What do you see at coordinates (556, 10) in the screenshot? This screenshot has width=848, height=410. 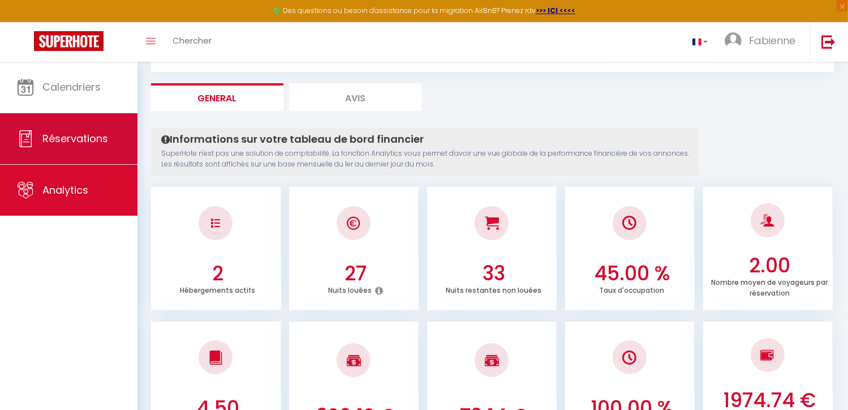 I see `a: >>> ICI <<<<` at bounding box center [556, 10].